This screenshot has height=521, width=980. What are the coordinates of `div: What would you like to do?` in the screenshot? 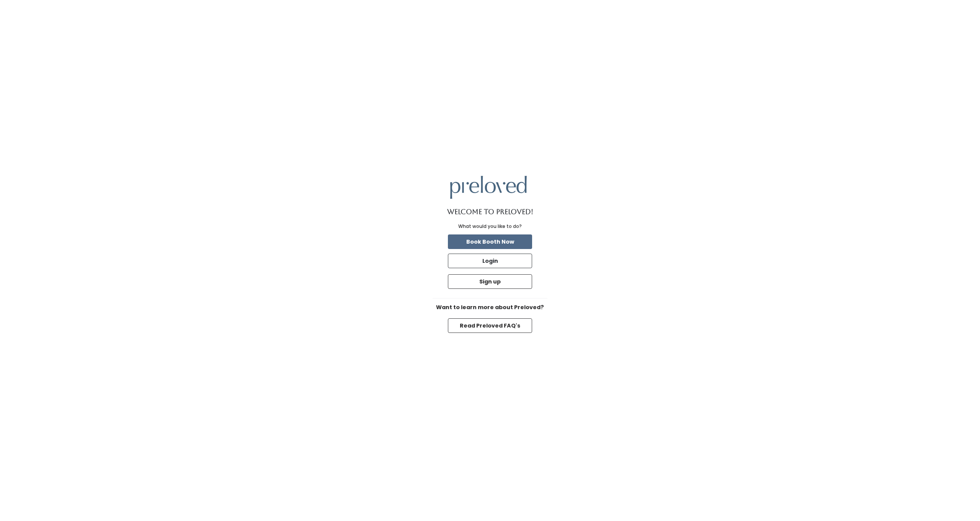 It's located at (490, 227).